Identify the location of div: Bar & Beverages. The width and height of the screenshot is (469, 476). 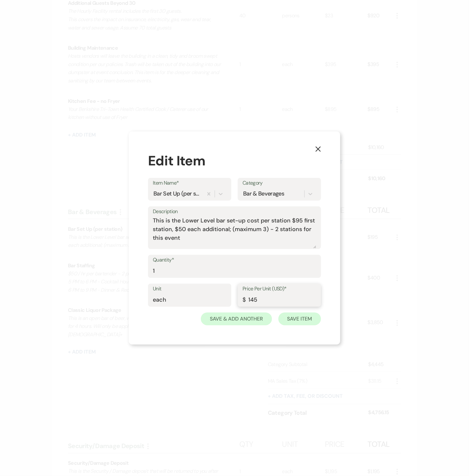
(264, 194).